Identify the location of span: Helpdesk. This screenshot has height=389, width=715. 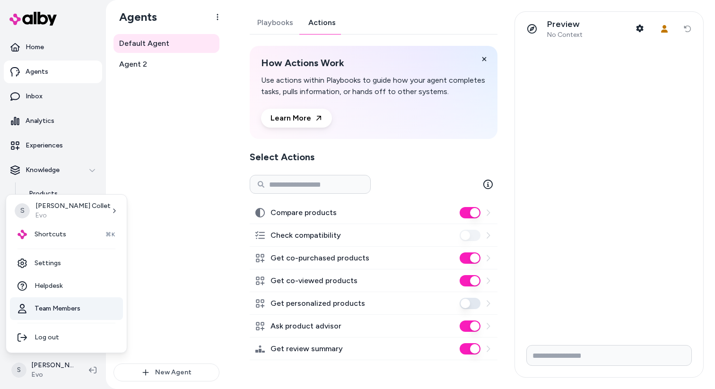
(49, 286).